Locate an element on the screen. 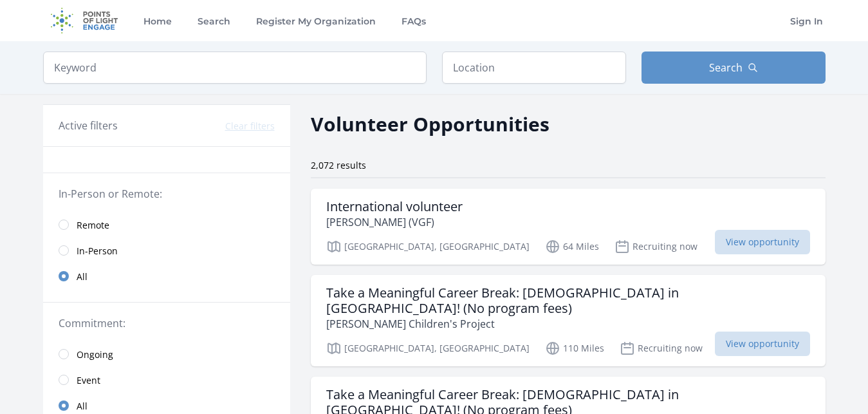  p: 64 Miles is located at coordinates (572, 246).